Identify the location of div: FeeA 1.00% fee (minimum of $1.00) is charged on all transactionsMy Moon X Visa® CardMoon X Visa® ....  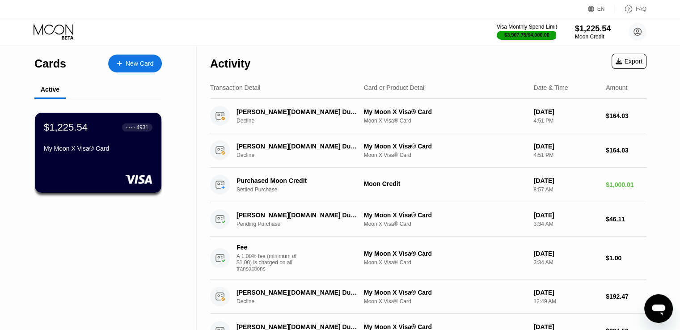
(428, 258).